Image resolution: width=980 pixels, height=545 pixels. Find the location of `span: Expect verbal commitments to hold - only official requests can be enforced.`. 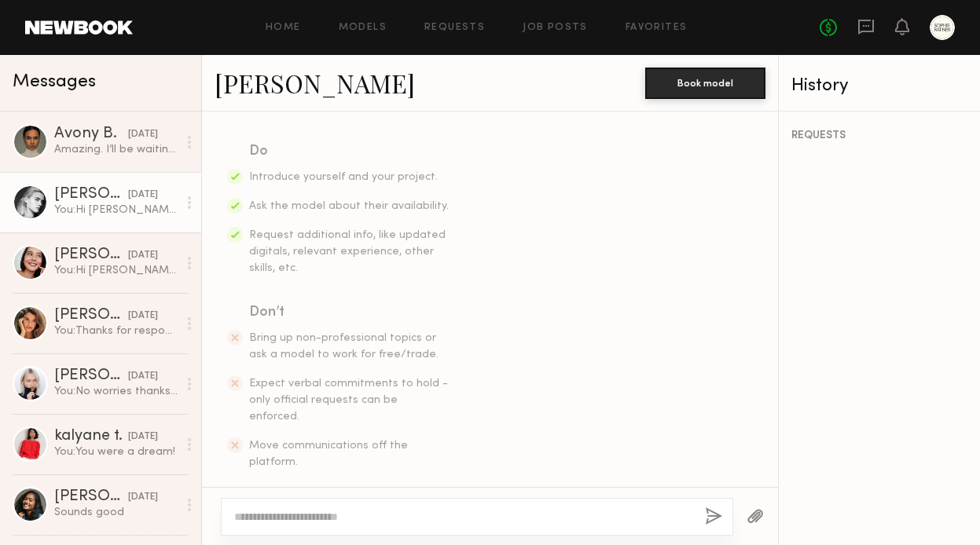

span: Expect verbal commitments to hold - only official requests can be enforced. is located at coordinates (348, 400).